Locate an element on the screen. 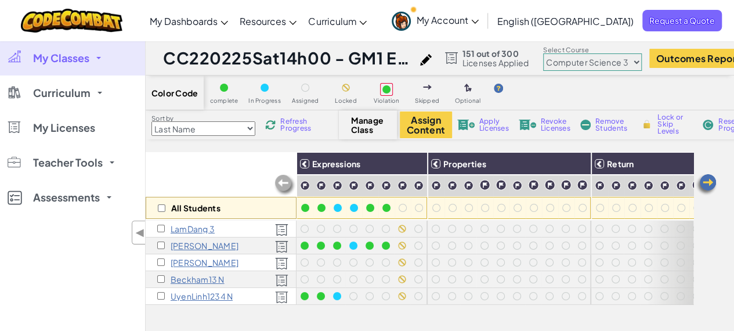 The image size is (734, 331). img: avatar is located at coordinates (401, 21).